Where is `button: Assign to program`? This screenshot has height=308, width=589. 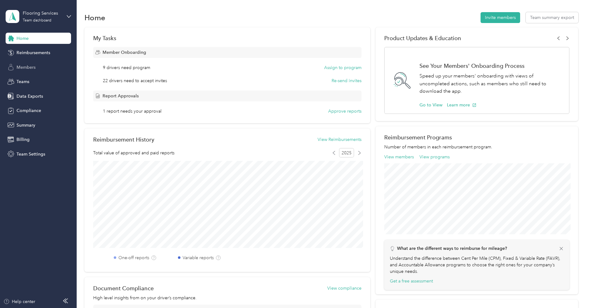
button: Assign to program is located at coordinates (343, 68).